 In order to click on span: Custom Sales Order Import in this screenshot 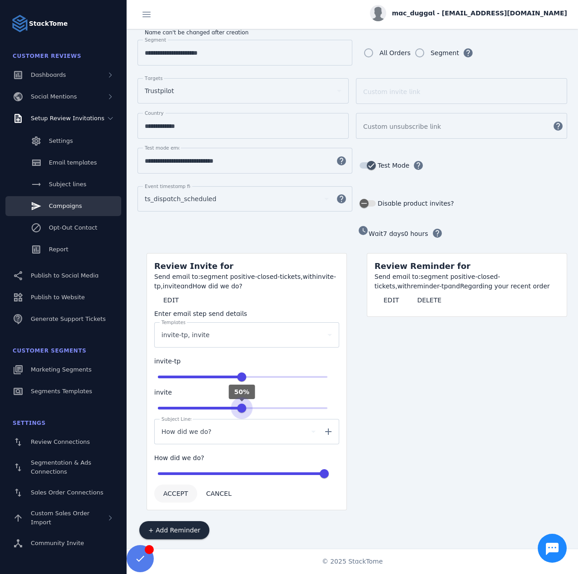, I will do `click(60, 518)`.